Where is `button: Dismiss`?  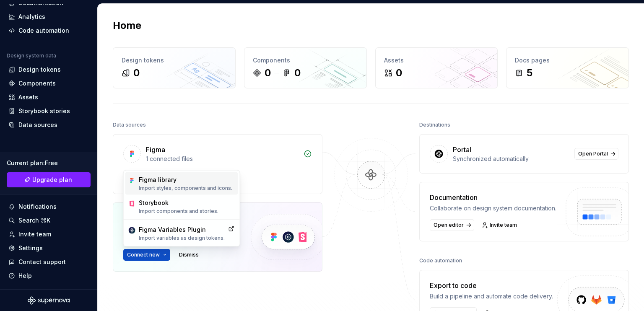 button: Dismiss is located at coordinates (189, 255).